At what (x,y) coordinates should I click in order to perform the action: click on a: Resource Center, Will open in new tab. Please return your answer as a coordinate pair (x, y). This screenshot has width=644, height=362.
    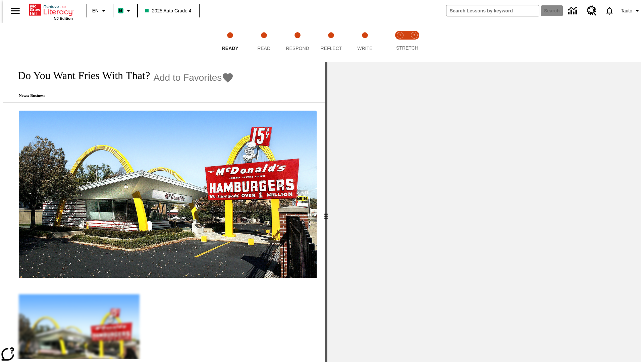
    Looking at the image, I should click on (592, 11).